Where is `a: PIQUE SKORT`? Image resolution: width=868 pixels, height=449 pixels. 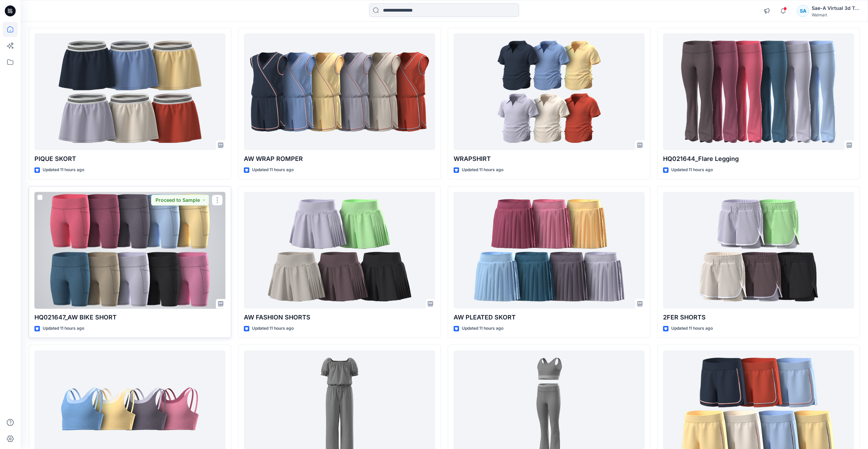 a: PIQUE SKORT is located at coordinates (130, 92).